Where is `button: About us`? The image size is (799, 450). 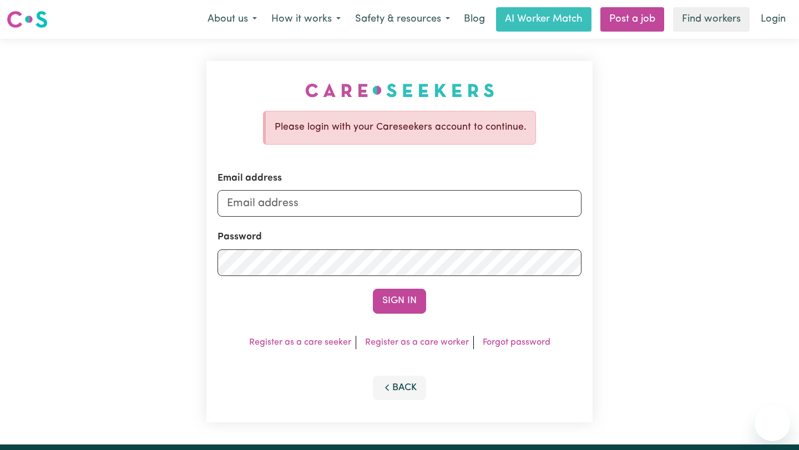
button: About us is located at coordinates (232, 19).